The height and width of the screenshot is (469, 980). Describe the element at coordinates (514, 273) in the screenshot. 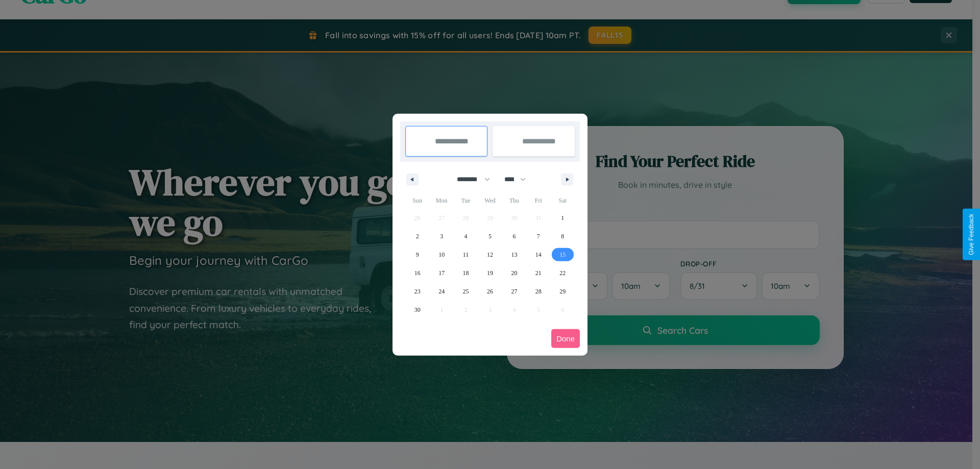

I see `button: 20` at that location.